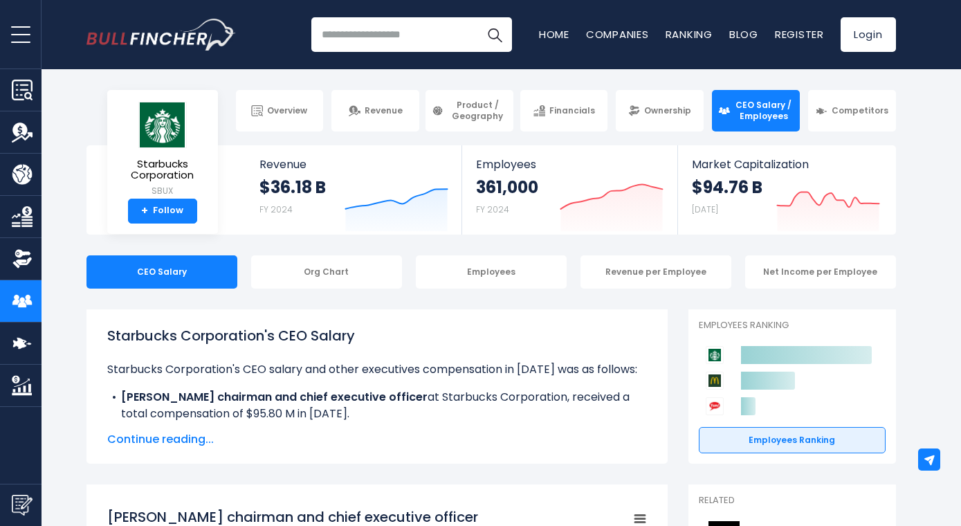 The width and height of the screenshot is (961, 526). What do you see at coordinates (820, 272) in the screenshot?
I see `div: Net Income per Employee` at bounding box center [820, 272].